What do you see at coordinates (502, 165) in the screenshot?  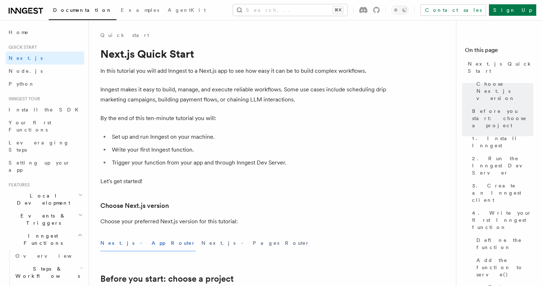 I see `span: 2. Run the Inngest Dev Server` at bounding box center [502, 165].